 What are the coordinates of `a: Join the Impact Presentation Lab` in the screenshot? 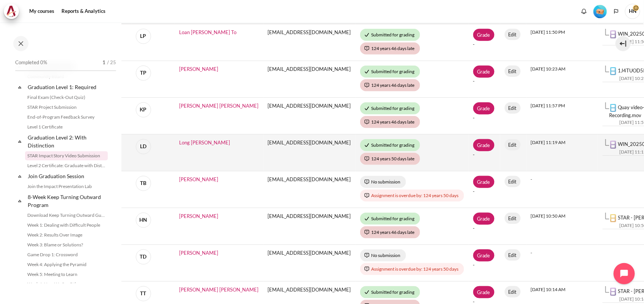 It's located at (66, 187).